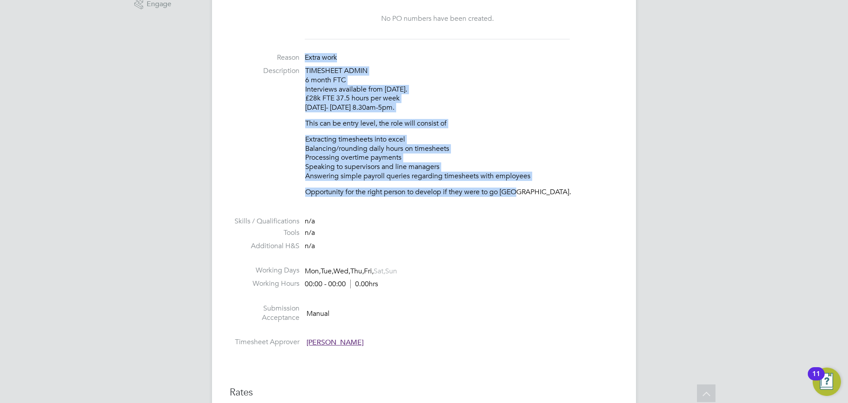  I want to click on div: 00:00 - 00:00, so click(342, 284).